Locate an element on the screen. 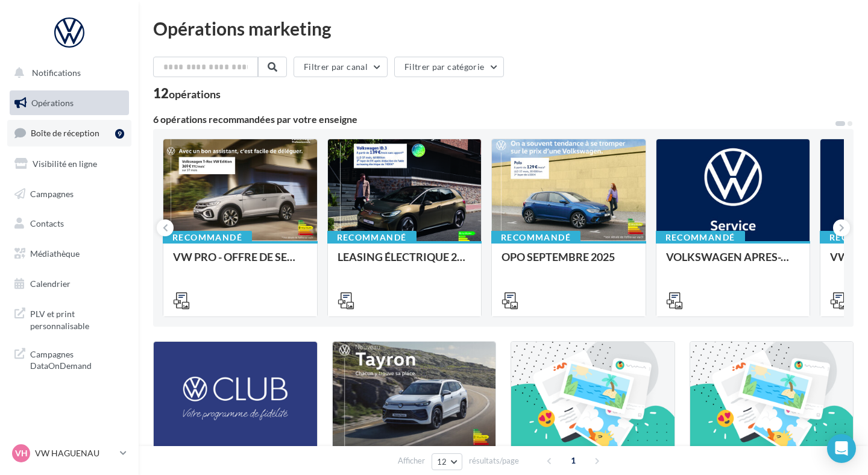 Image resolution: width=868 pixels, height=475 pixels. div: 6 opérations recommandées par votre enseigne is located at coordinates (494, 120).